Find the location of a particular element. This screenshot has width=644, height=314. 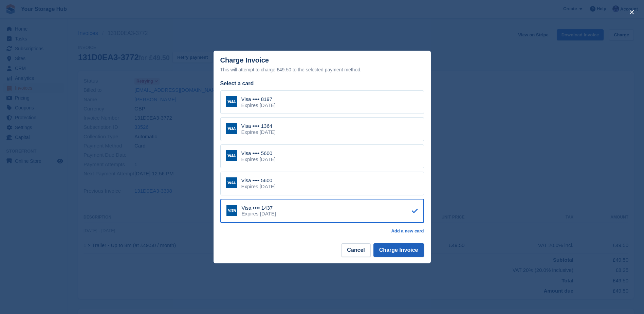

div: Visa •••• 8197 is located at coordinates (258, 99).